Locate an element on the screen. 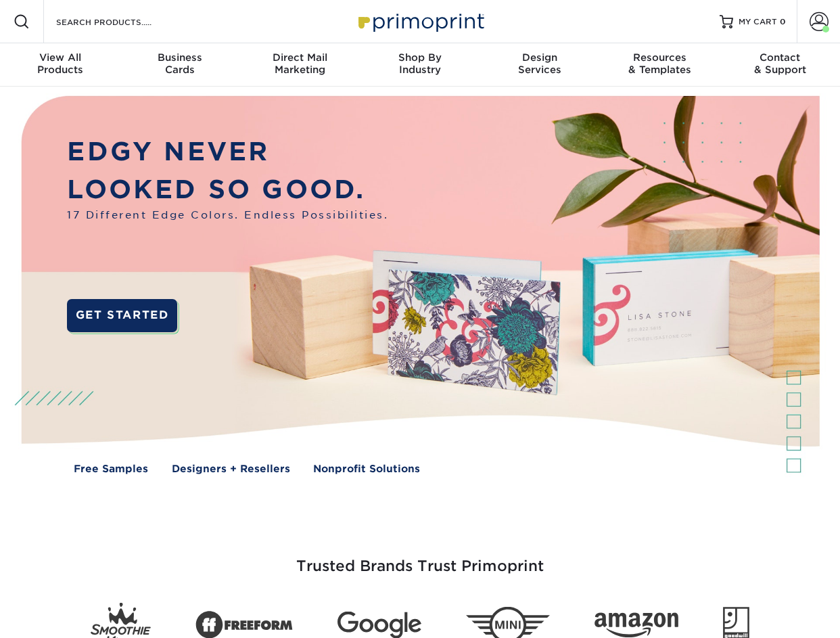 The height and width of the screenshot is (638, 840). a: Shop ByIndustry is located at coordinates (419, 65).